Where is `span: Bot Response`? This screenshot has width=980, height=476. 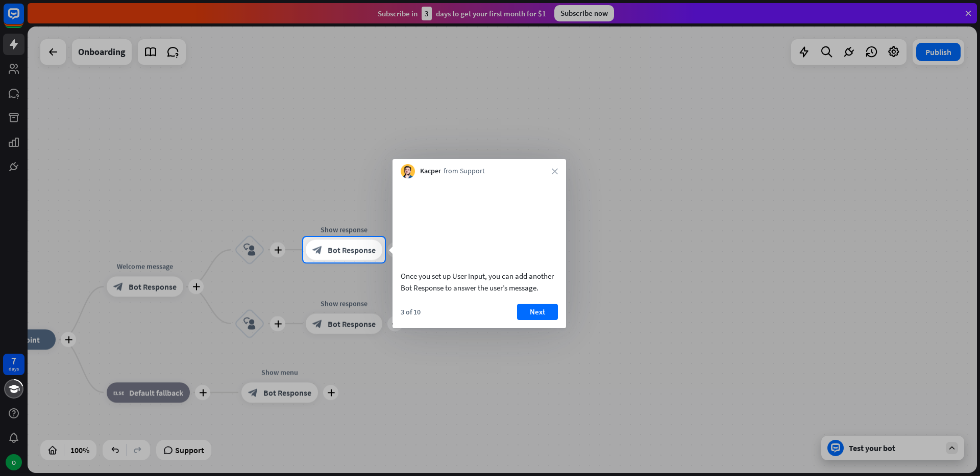 span: Bot Response is located at coordinates (352, 250).